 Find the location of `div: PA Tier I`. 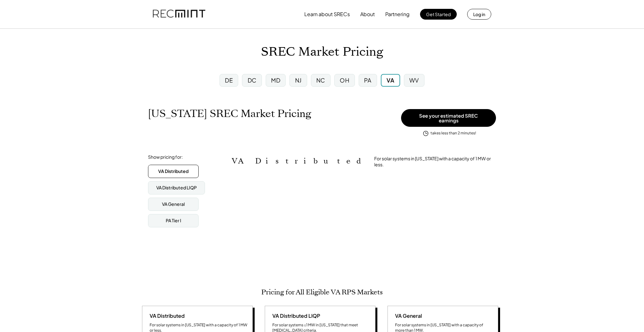

div: PA Tier I is located at coordinates (174, 221).